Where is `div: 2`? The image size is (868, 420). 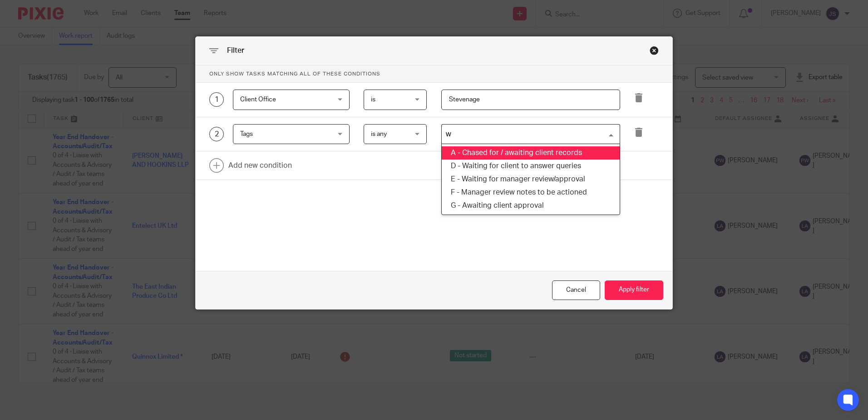 div: 2 is located at coordinates (216, 134).